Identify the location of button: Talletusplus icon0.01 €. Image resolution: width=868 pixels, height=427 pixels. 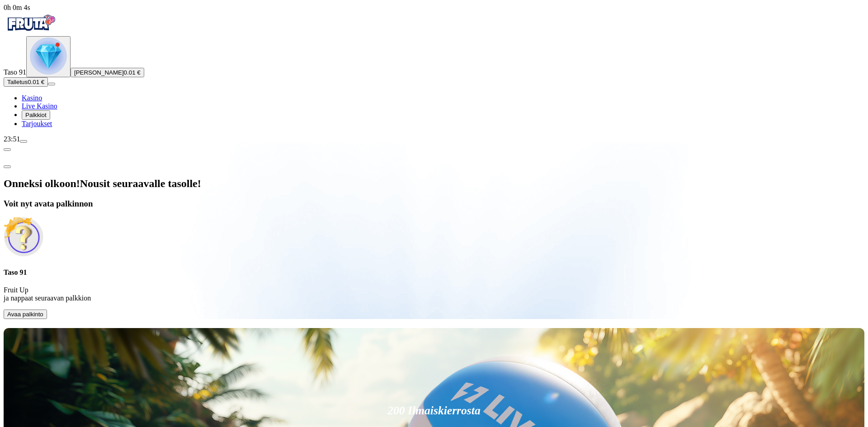
(26, 82).